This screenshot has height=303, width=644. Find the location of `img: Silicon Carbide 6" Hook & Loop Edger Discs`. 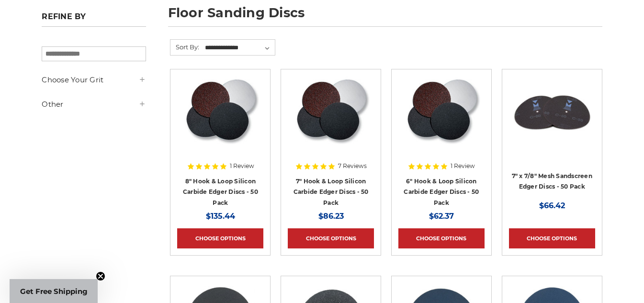

img: Silicon Carbide 6" Hook & Loop Edger Discs is located at coordinates (441, 114).